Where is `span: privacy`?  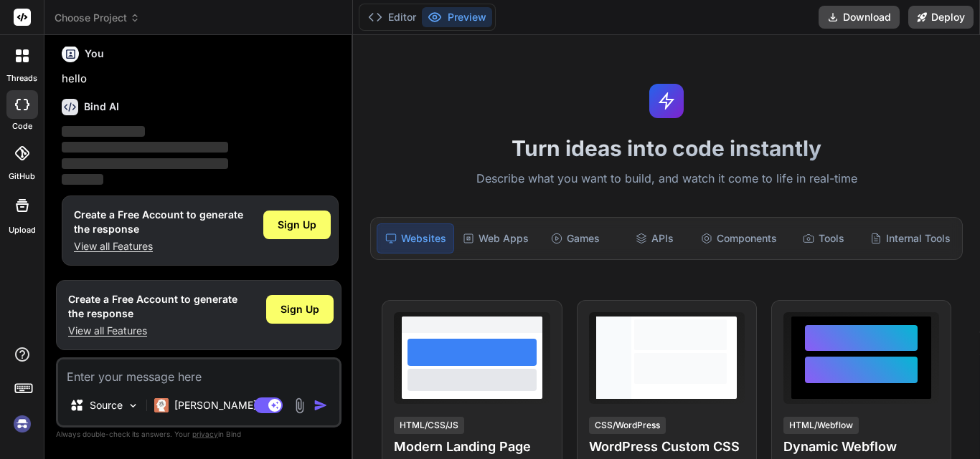
span: privacy is located at coordinates (205, 434).